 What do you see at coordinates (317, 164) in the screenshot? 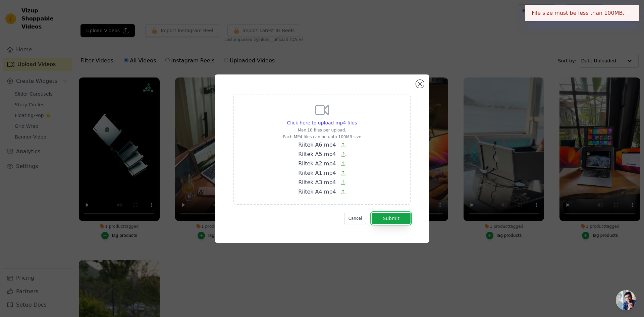
I see `span: Riitek A2.mp4` at bounding box center [317, 164].